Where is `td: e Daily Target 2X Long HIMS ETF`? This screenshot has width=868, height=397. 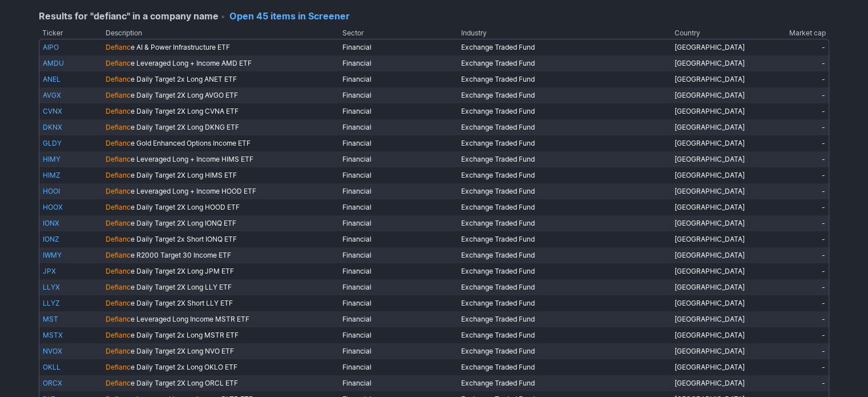
td: e Daily Target 2X Long HIMS ETF is located at coordinates (221, 176).